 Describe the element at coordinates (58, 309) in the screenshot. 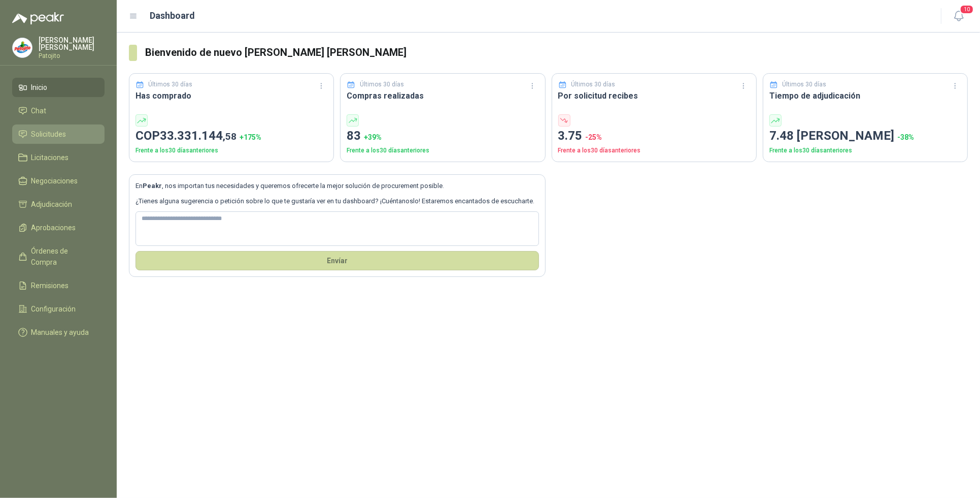

I see `a: Configuración` at that location.